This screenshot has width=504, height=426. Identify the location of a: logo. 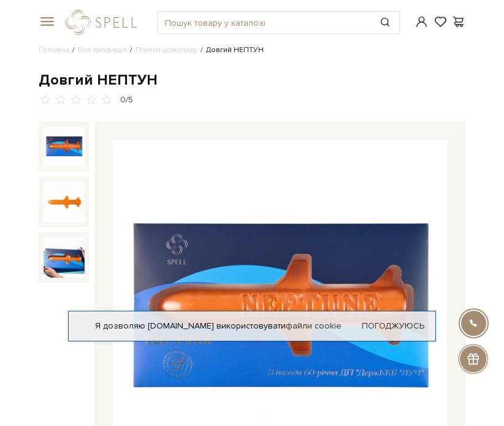
(104, 22).